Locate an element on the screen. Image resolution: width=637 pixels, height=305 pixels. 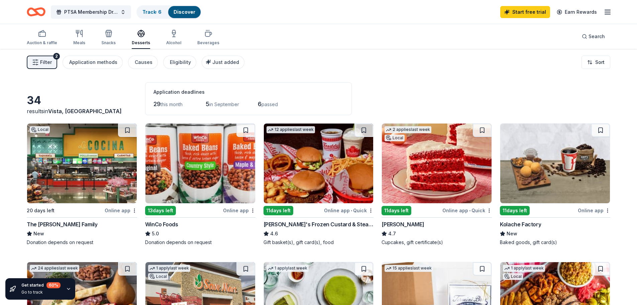
img: Image for Susie Cakes is located at coordinates (437, 163).